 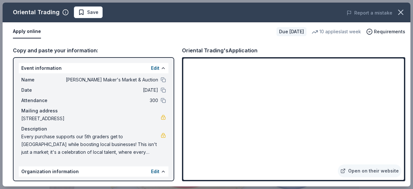 I want to click on div: 10 applies last week, so click(x=336, y=32).